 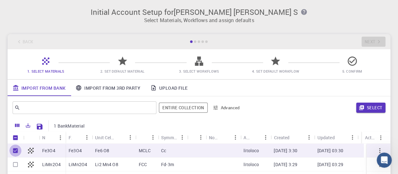 What do you see at coordinates (168, 164) in the screenshot?
I see `p: Fd-3m` at bounding box center [168, 164].